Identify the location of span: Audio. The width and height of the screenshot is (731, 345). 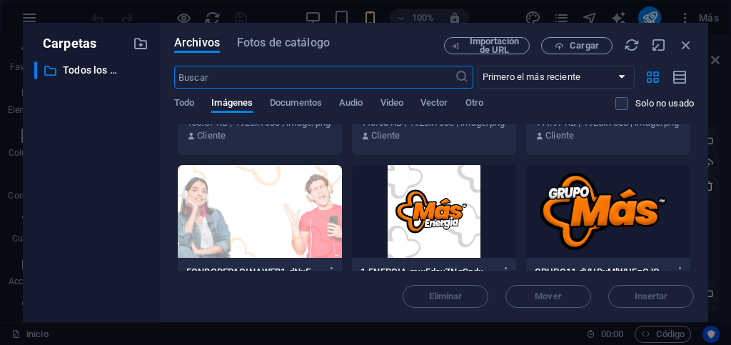
(350, 104).